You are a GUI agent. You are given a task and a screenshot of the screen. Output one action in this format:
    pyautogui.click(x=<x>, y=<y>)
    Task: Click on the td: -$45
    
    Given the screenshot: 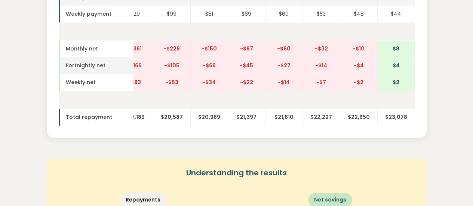 What is the action you would take?
    pyautogui.click(x=246, y=65)
    